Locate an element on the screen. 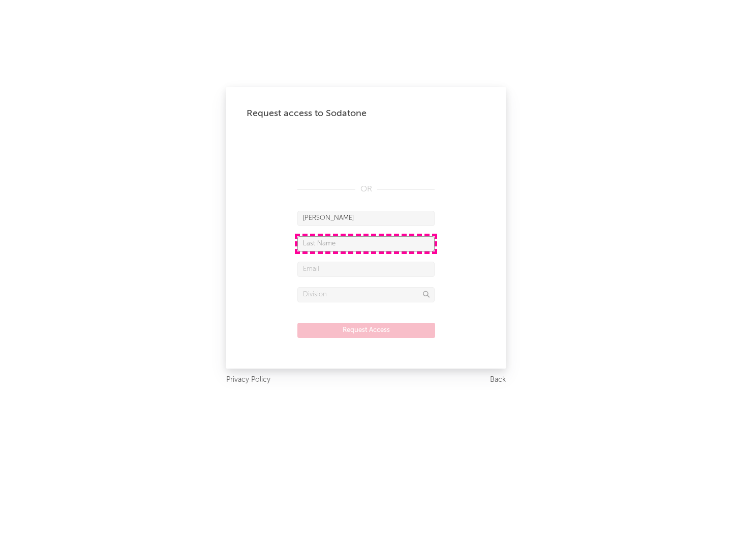 Image resolution: width=732 pixels, height=560 pixels. input: Division is located at coordinates (366, 294).